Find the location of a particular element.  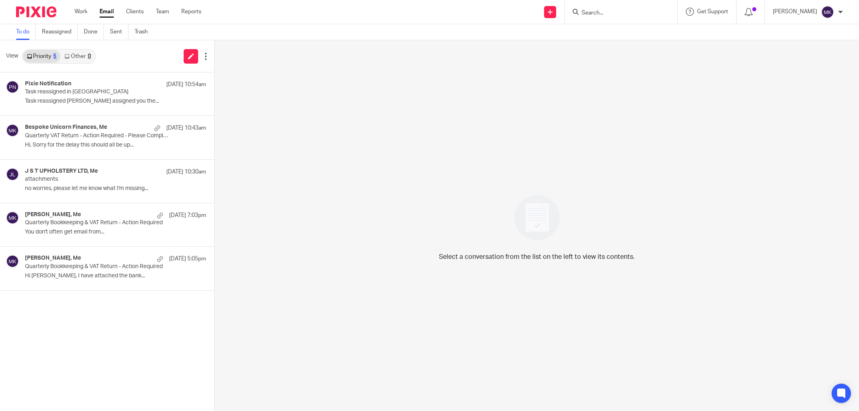

p: attachments is located at coordinates (97, 179).